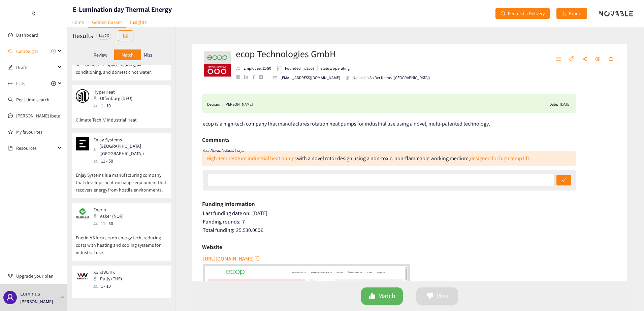 Image resolution: width=644 pixels, height=311 pixels. Describe the element at coordinates (333, 68) in the screenshot. I see `li: Status` at that location.